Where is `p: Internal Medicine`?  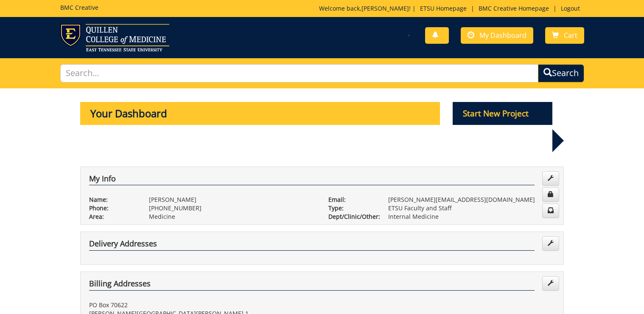
p: Internal Medicine is located at coordinates (471, 217).